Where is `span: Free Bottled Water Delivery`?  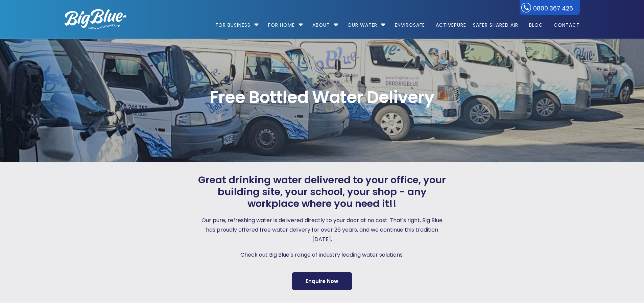 span: Free Bottled Water Delivery is located at coordinates (322, 98).